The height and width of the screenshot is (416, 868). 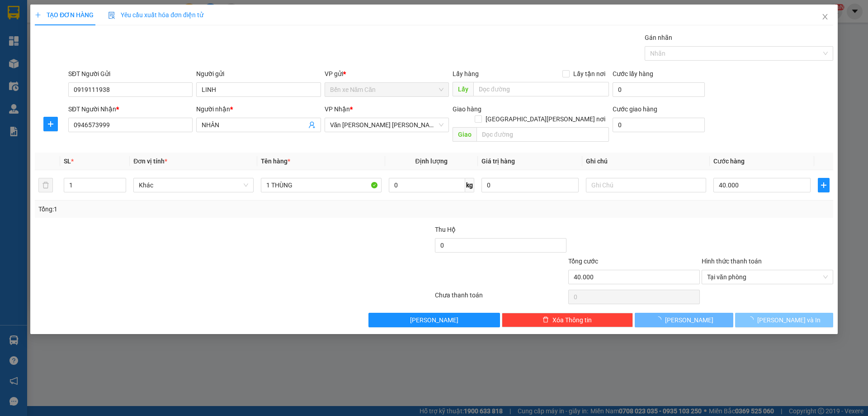 What do you see at coordinates (150, 161) in the screenshot?
I see `span: Đơn vị tính` at bounding box center [150, 161].